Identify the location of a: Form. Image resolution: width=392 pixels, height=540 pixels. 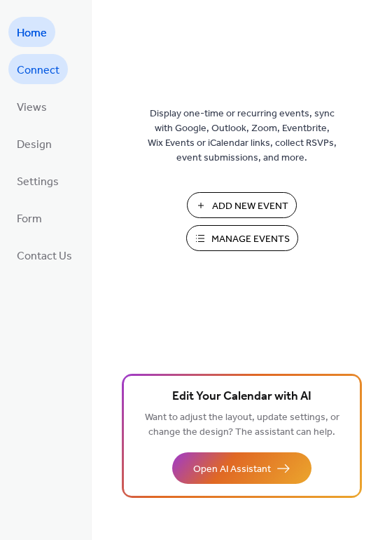
(30, 217).